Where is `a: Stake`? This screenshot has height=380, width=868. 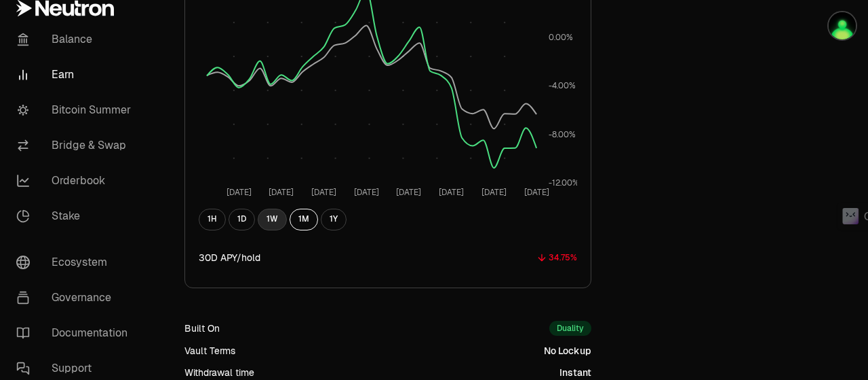
a: Stake is located at coordinates (76, 216).